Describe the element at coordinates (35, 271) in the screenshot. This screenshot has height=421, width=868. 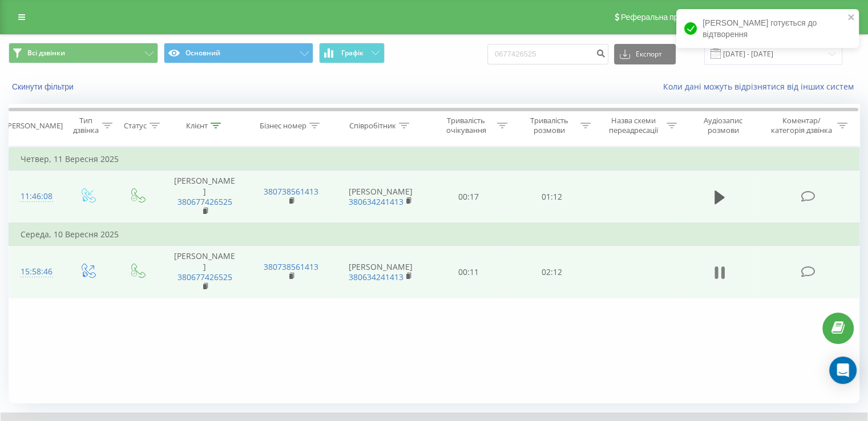
I see `div: 15:58:46` at that location.